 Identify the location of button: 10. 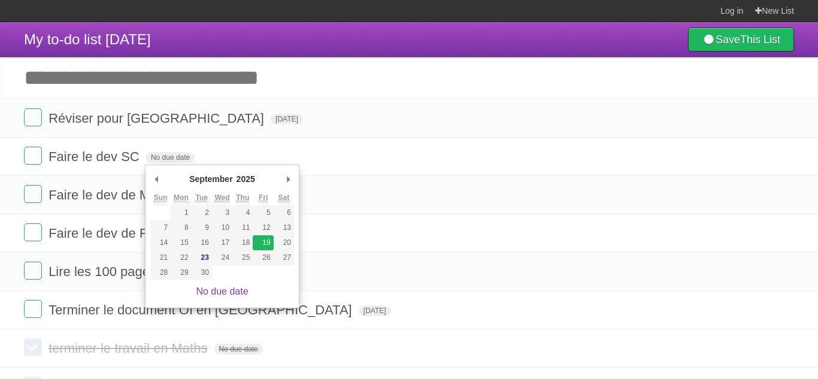
(222, 228).